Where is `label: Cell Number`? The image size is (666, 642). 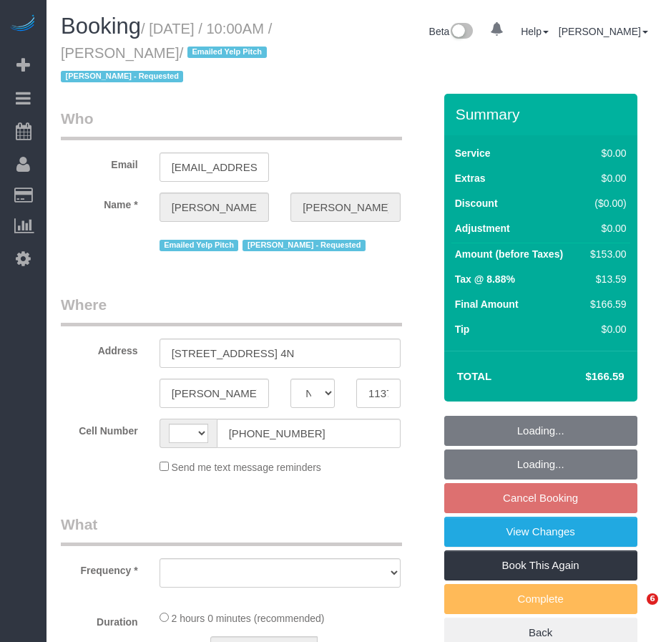 label: Cell Number is located at coordinates (99, 428).